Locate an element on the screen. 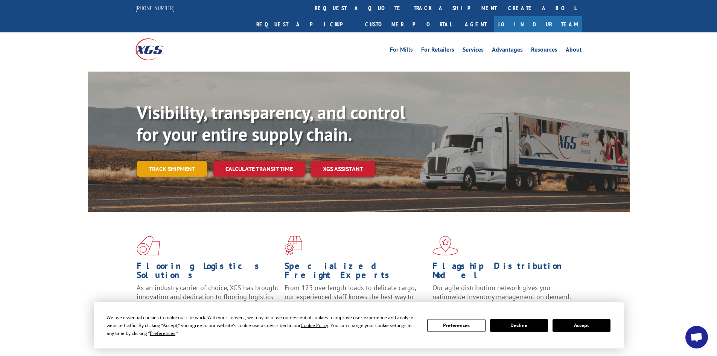 Image resolution: width=717 pixels, height=356 pixels. h1: Flooring Logistics Solutions is located at coordinates (208, 272).